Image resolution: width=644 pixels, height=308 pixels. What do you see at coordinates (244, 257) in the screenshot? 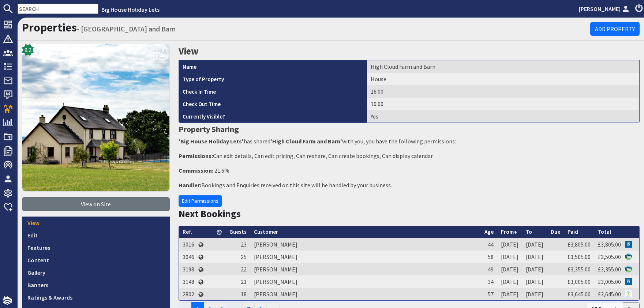
I see `span: 25` at bounding box center [244, 257].